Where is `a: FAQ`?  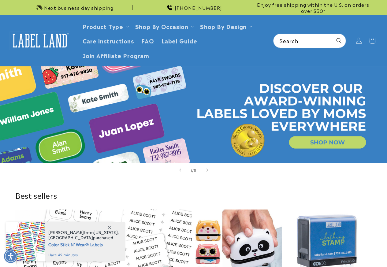
a: FAQ is located at coordinates (148, 40).